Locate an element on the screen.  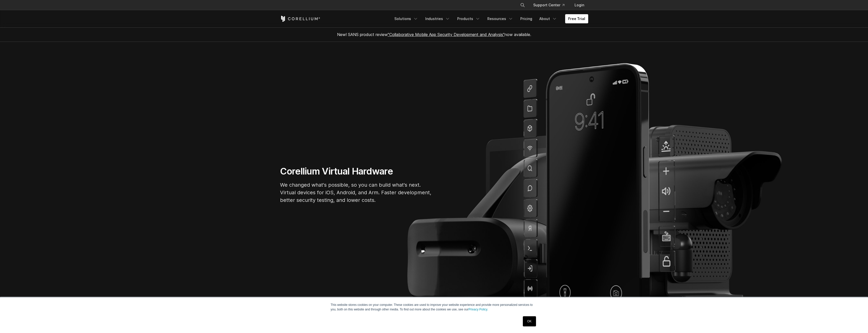
button: Search is located at coordinates (523, 5).